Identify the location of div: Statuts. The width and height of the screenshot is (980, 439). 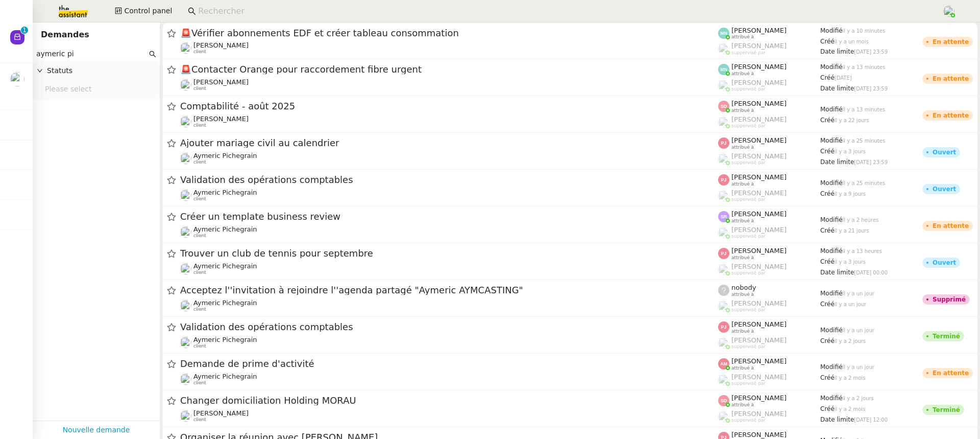
(96, 70).